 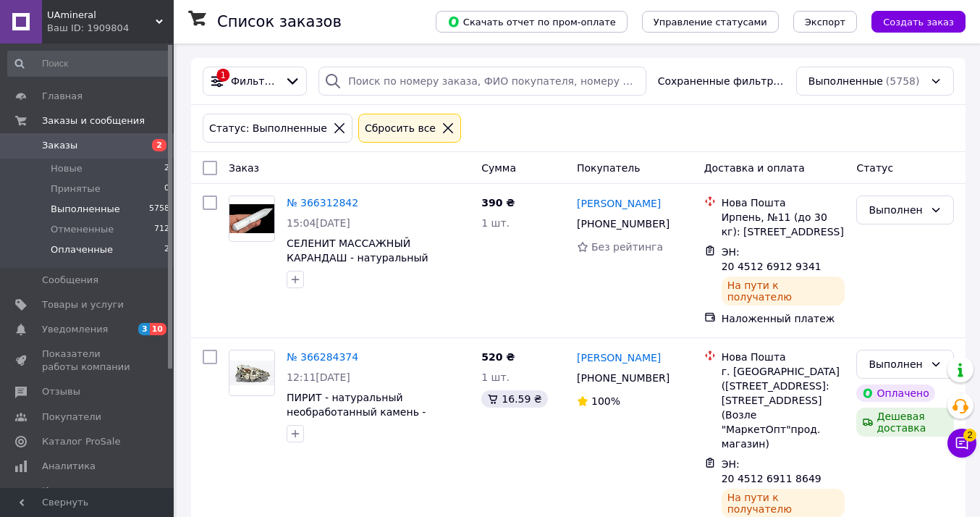 What do you see at coordinates (754, 168) in the screenshot?
I see `span: Доставка и оплата` at bounding box center [754, 168].